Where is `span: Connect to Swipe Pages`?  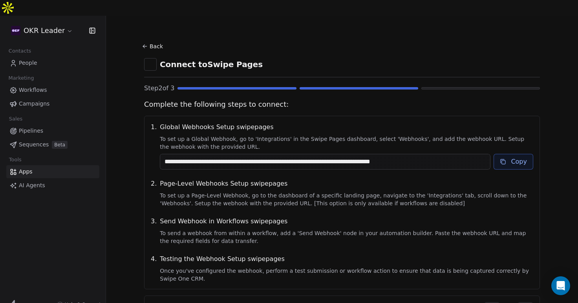 span: Connect to Swipe Pages is located at coordinates (211, 64).